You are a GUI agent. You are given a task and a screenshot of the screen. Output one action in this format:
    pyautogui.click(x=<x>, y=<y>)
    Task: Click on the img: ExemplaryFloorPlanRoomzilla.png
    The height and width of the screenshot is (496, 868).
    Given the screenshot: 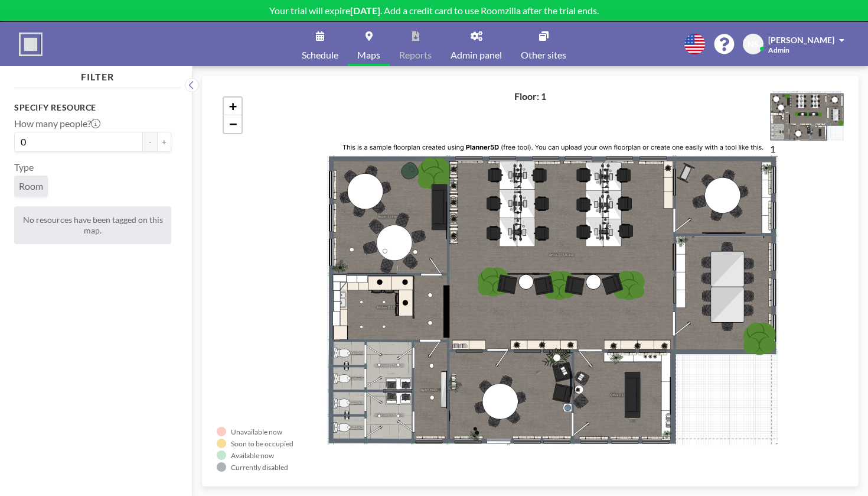 What is the action you would take?
    pyautogui.click(x=807, y=115)
    